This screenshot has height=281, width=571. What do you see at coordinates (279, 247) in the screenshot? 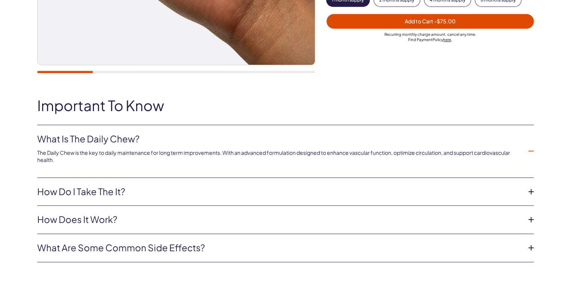
I see `a: What are some common side effects?` at bounding box center [279, 247].